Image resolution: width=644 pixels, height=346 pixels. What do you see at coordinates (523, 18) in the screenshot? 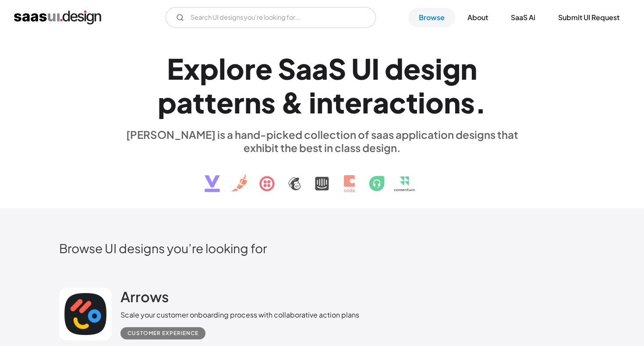
I see `a: SaaS Ai` at bounding box center [523, 18].